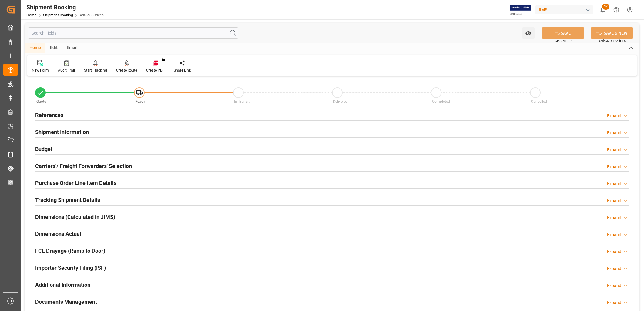 The width and height of the screenshot is (644, 311). Describe the element at coordinates (564, 10) in the screenshot. I see `div: JIMS` at that location.